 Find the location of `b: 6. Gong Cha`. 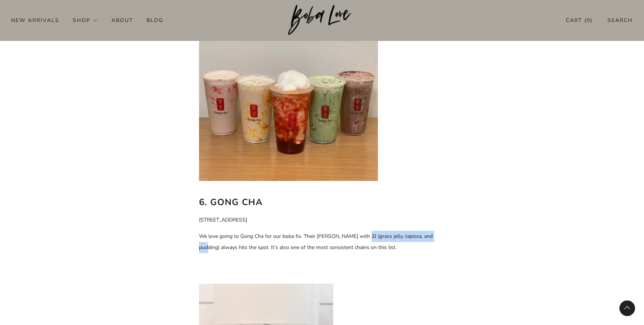

b: 6. Gong Cha is located at coordinates (231, 203).